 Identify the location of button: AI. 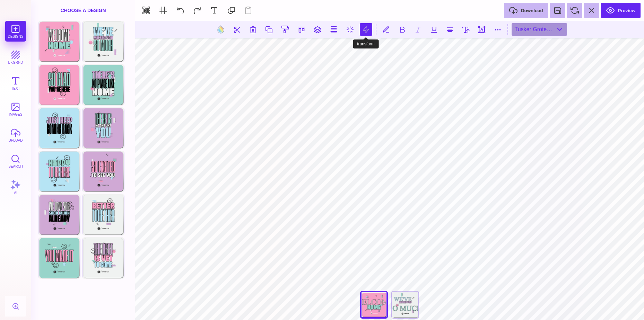
(16, 187).